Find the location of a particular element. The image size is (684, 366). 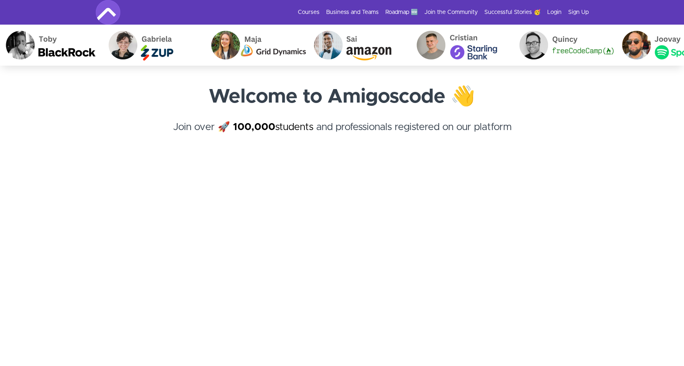

strong: Welcome to Amigoscode 👋 is located at coordinates (342, 97).